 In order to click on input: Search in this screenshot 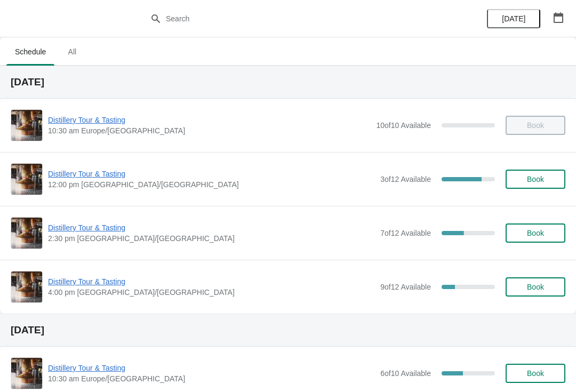, I will do `click(299, 19)`.